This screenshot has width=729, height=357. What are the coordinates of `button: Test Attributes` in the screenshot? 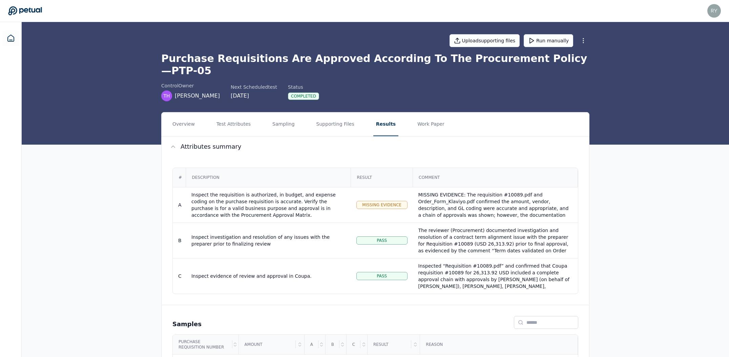 It's located at (233, 124).